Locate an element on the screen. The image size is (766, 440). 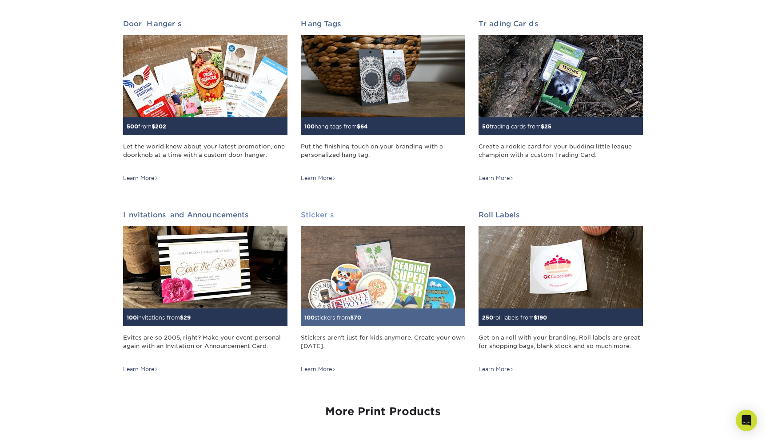
h3: More Print Products is located at coordinates (383, 411).